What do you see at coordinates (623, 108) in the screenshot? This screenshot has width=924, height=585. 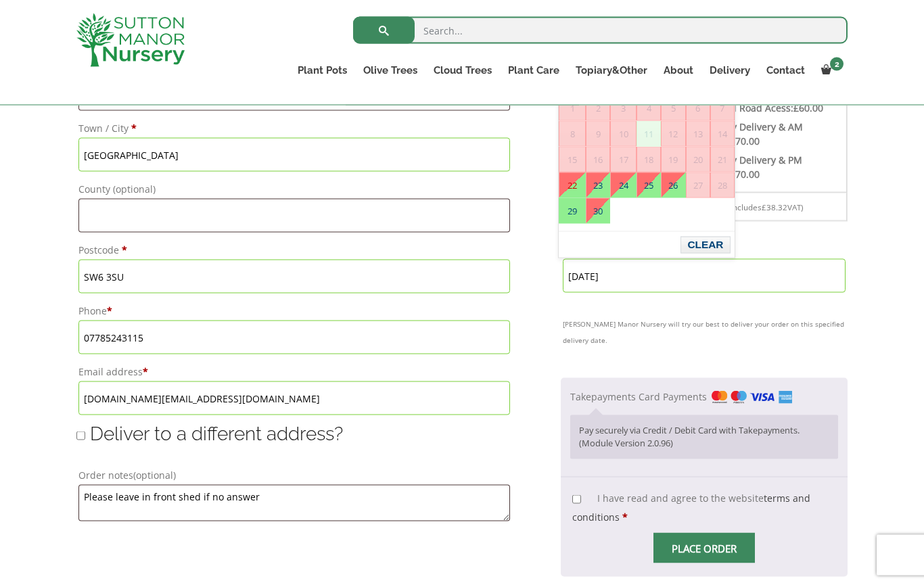 I see `span: 3` at bounding box center [623, 108].